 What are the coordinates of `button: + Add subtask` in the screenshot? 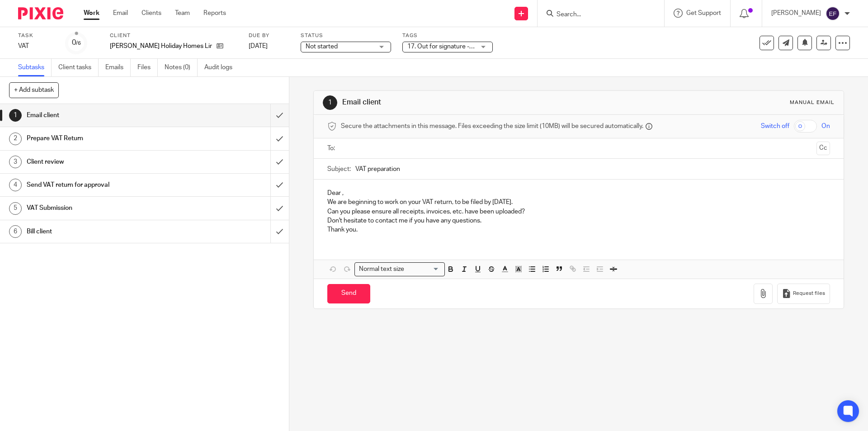 It's located at (34, 90).